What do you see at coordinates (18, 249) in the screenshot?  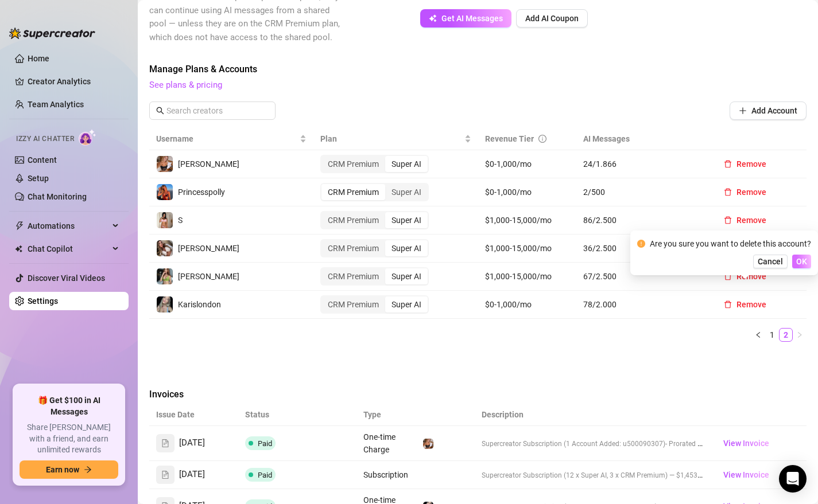 I see `img: Chat Copilot` at bounding box center [18, 249].